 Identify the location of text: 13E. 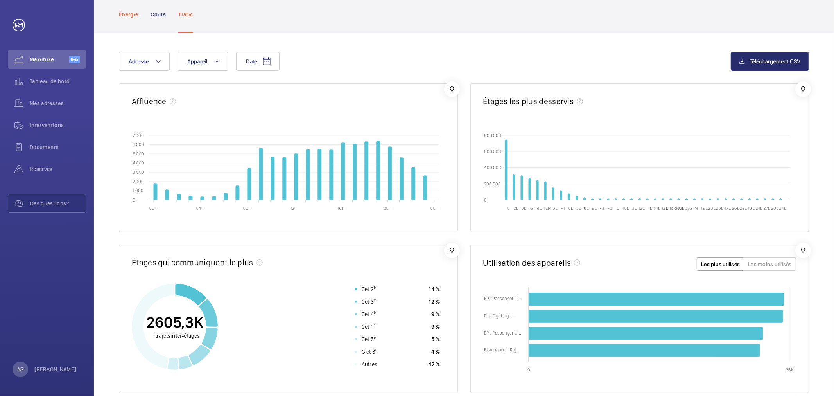
(633, 208).